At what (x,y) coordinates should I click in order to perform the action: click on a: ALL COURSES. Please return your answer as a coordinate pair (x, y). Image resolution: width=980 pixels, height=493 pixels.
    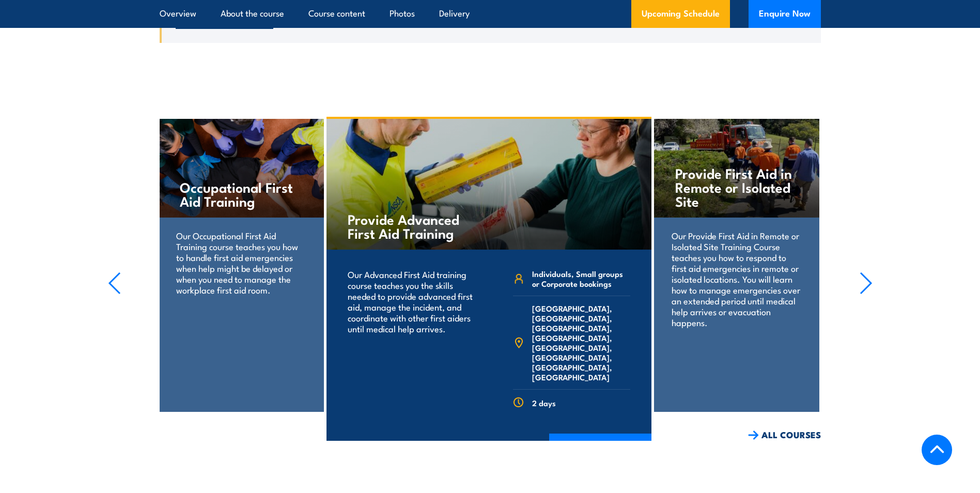
    Looking at the image, I should click on (784, 435).